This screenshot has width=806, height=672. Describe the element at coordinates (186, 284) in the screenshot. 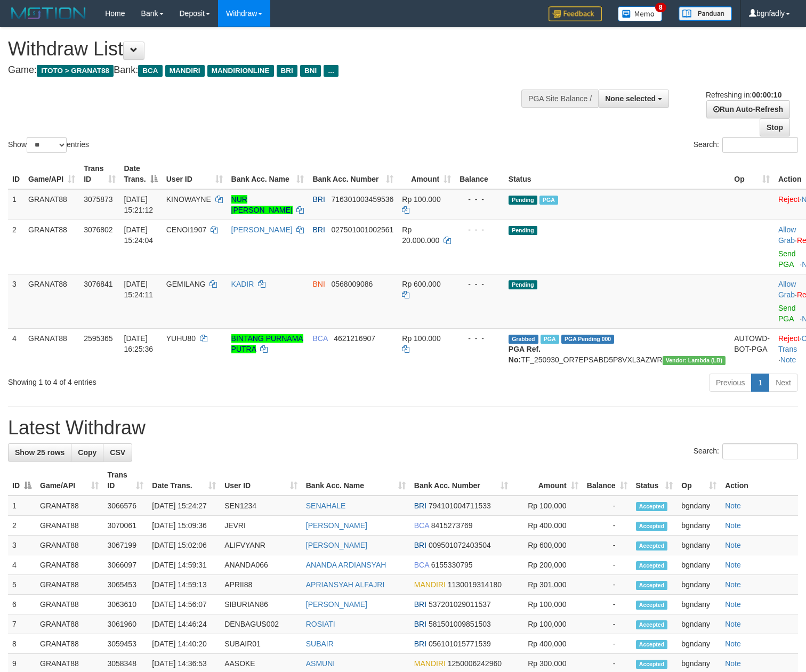

I see `span: GEMILANG` at that location.